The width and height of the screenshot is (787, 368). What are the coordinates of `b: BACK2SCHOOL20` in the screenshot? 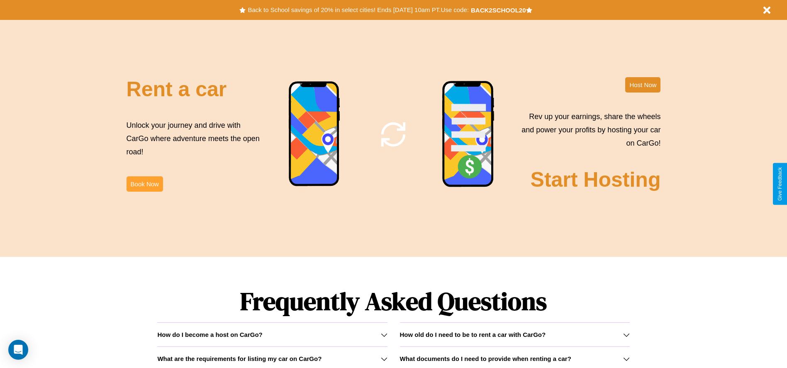 It's located at (498, 10).